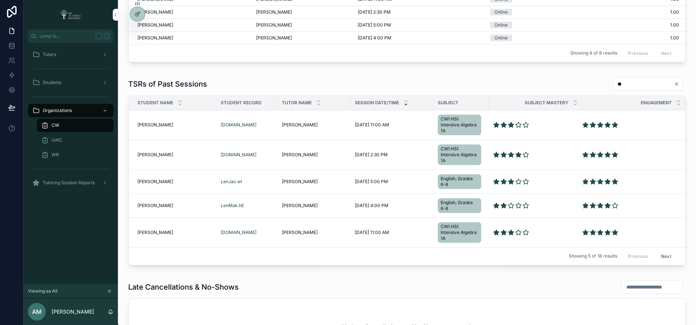  I want to click on span: UAIC, so click(57, 140).